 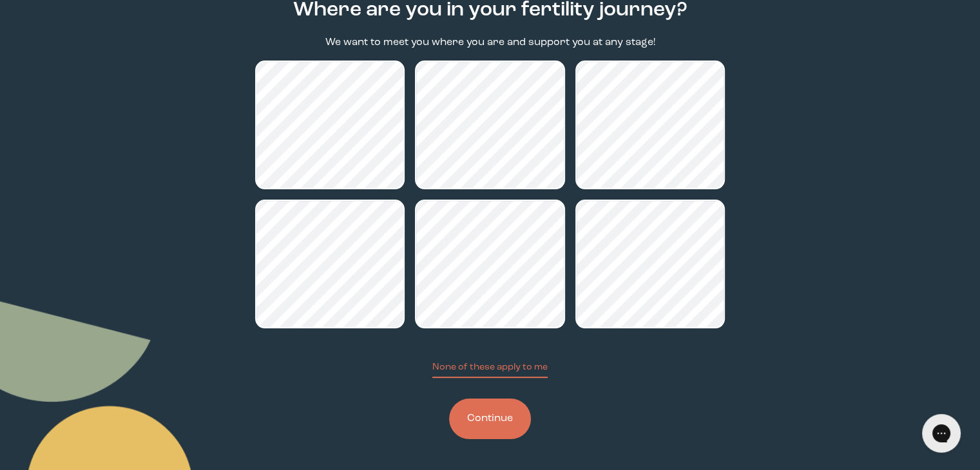 What do you see at coordinates (490, 419) in the screenshot?
I see `button: Continue` at bounding box center [490, 419].